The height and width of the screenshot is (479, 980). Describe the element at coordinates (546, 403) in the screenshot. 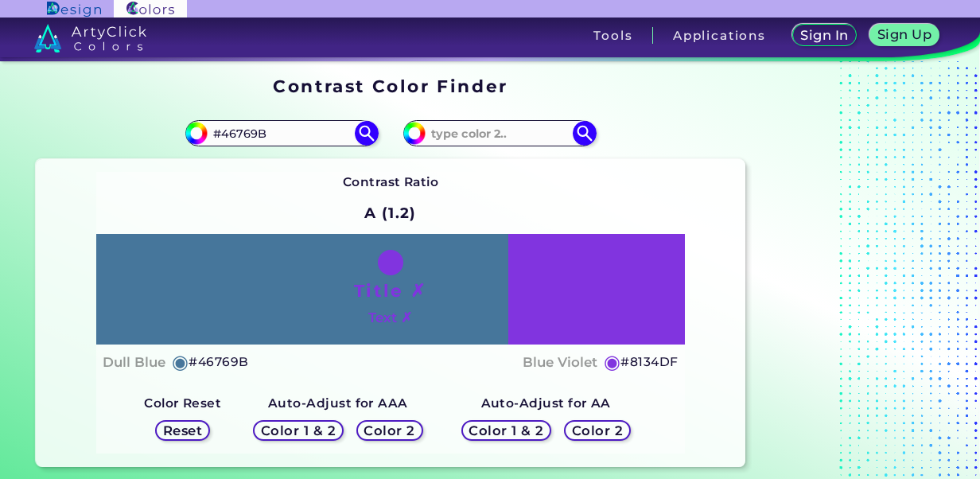

I see `strong: Auto-Adjust for AA` at that location.